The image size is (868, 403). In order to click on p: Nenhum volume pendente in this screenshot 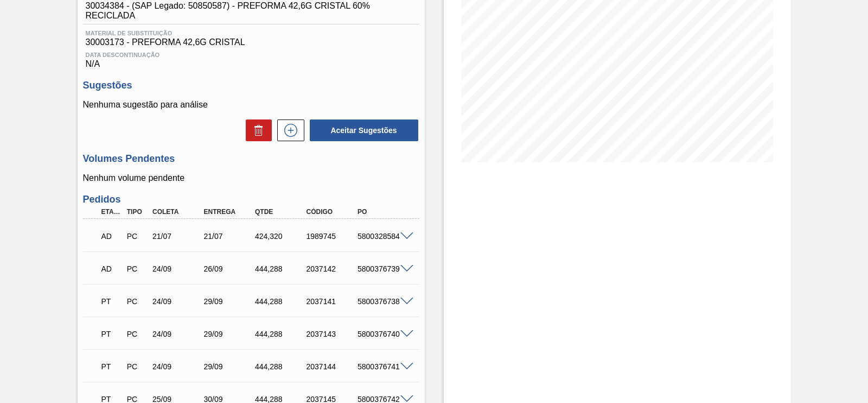, I will do `click(251, 178)`.